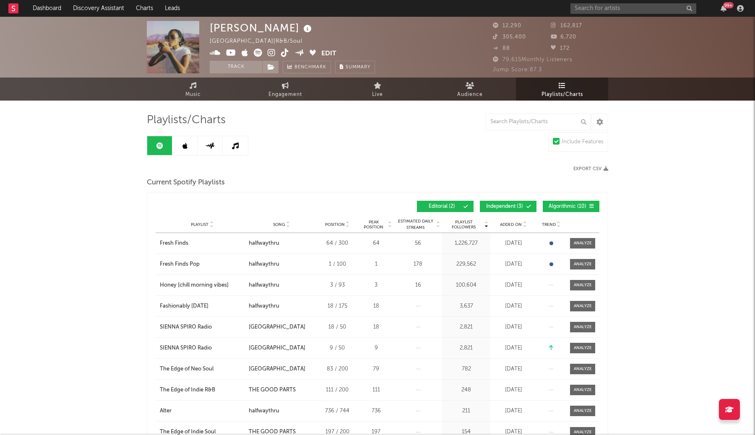  What do you see at coordinates (373, 225) in the screenshot?
I see `span: Peak Position` at bounding box center [373, 225].